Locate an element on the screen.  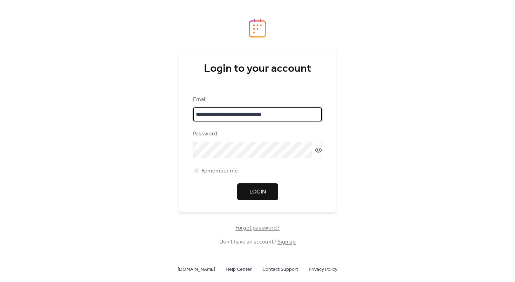
a: Help Center is located at coordinates (238, 269).